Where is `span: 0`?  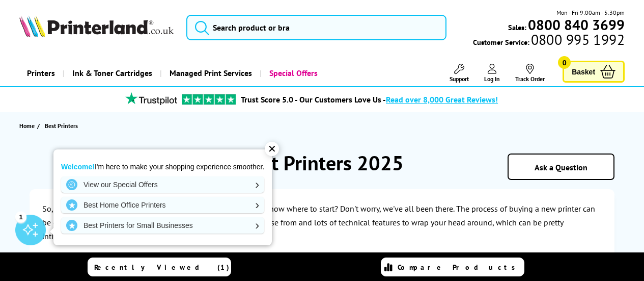 span: 0 is located at coordinates (564, 62).